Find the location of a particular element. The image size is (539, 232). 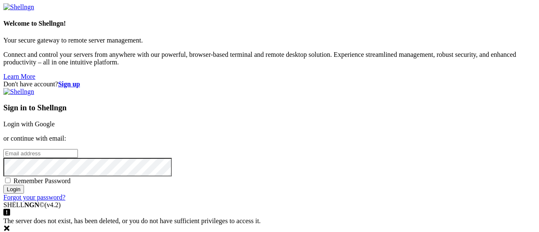

h3: Sign in to Shellngn is located at coordinates (269, 108).